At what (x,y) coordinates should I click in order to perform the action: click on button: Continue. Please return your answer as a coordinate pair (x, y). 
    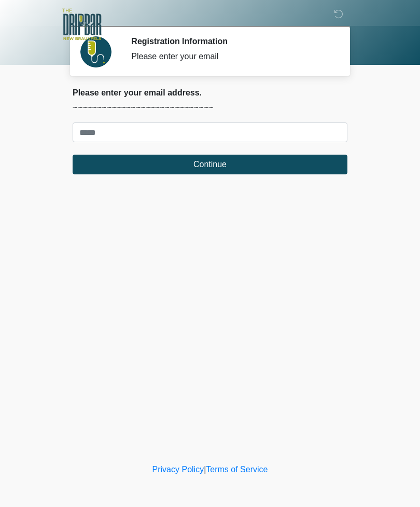
    Looking at the image, I should click on (210, 165).